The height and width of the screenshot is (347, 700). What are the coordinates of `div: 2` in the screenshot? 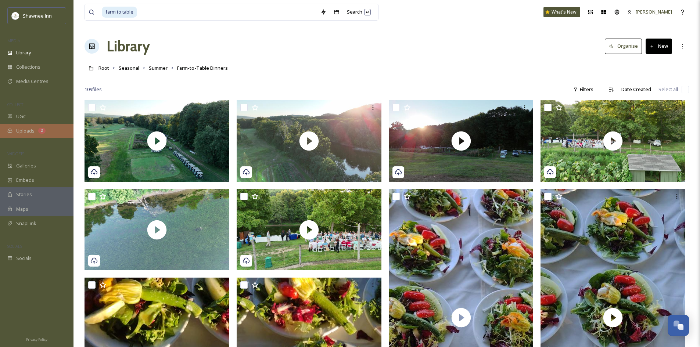 It's located at (42, 131).